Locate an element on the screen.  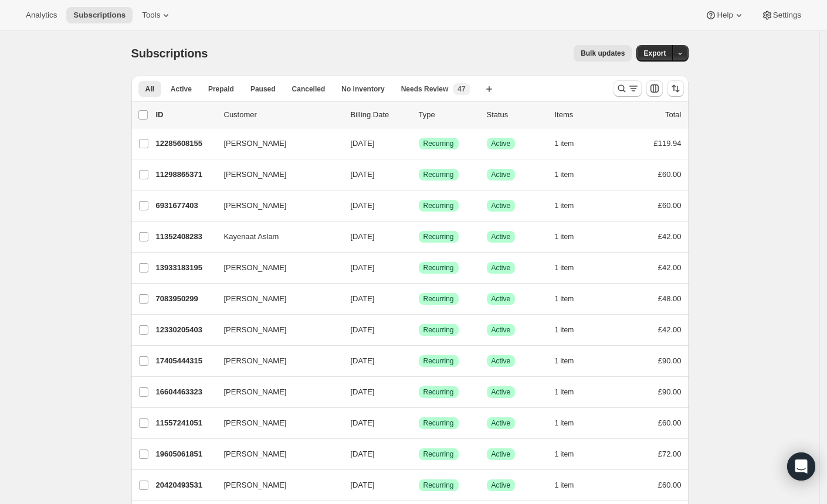
span: 47 is located at coordinates (460, 89).